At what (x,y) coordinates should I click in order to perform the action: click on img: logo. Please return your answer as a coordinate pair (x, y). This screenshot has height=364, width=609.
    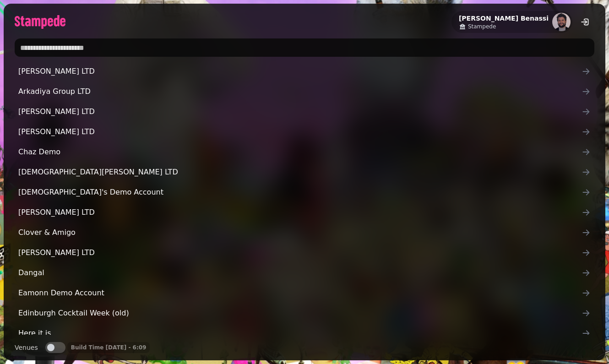
    Looking at the image, I should click on (40, 22).